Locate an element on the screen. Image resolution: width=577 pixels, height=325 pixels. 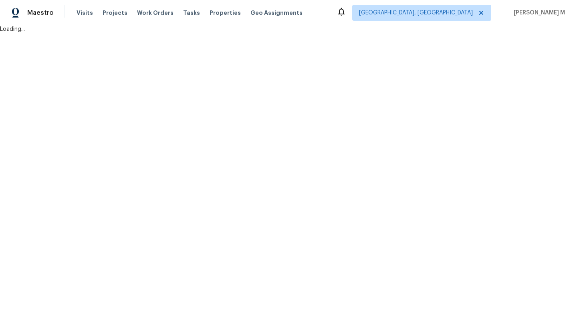
span: Maestro is located at coordinates (40, 13).